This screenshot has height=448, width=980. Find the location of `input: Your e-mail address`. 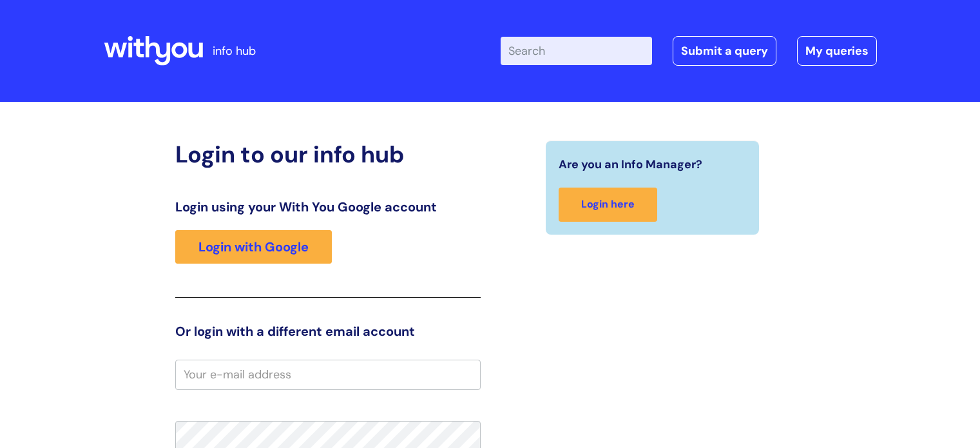

input: Your e-mail address is located at coordinates (328, 374).